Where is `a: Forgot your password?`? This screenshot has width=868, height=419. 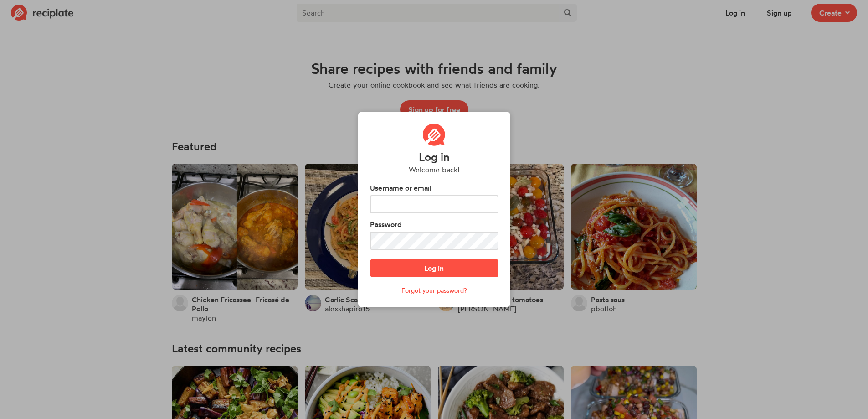
a: Forgot your password? is located at coordinates (434, 290).